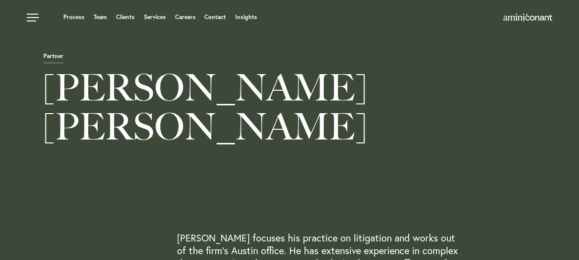 The image size is (579, 260). Describe the element at coordinates (125, 17) in the screenshot. I see `a: Clients` at that location.